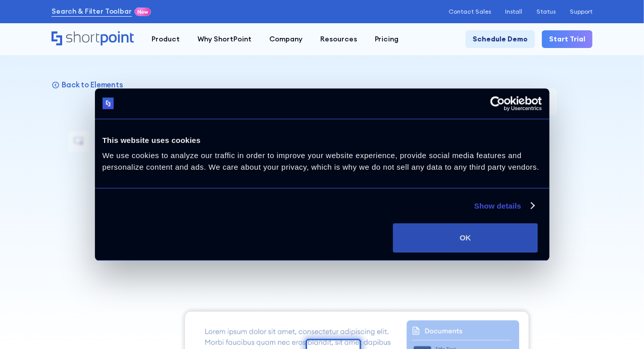  I want to click on div: Pricing, so click(387, 39).